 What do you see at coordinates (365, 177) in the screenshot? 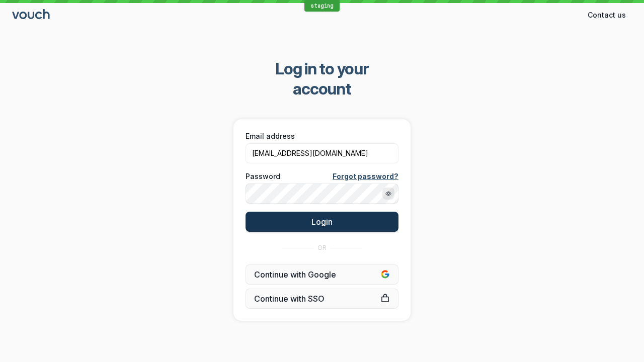
I see `a: Forgot password?` at bounding box center [365, 177].